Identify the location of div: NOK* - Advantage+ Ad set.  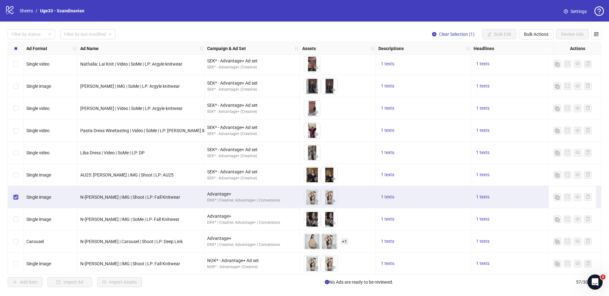
(252, 261).